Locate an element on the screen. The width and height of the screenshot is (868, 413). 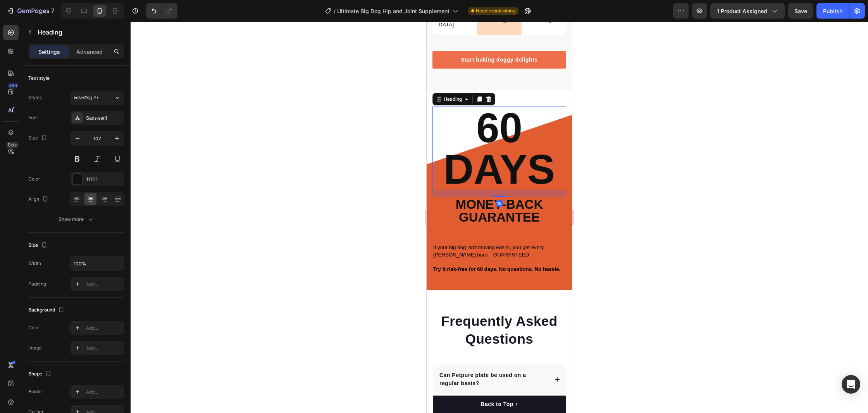
div: Show more is located at coordinates (76, 219).